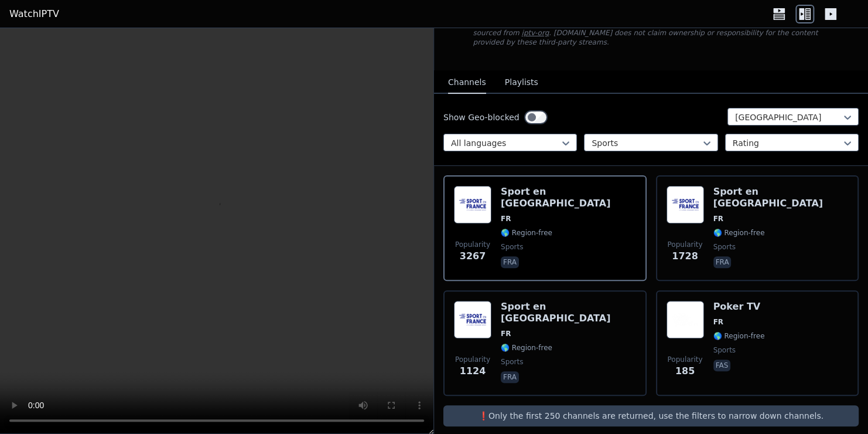  I want to click on a: iptv-org, so click(535, 33).